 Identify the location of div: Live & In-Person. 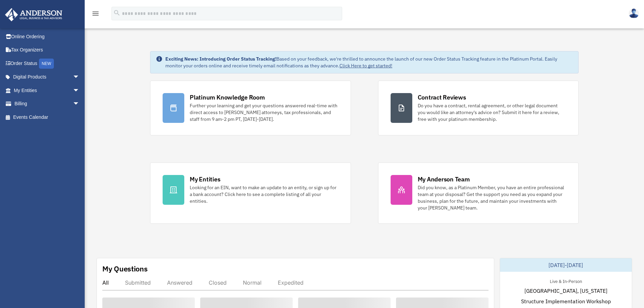
(566, 281).